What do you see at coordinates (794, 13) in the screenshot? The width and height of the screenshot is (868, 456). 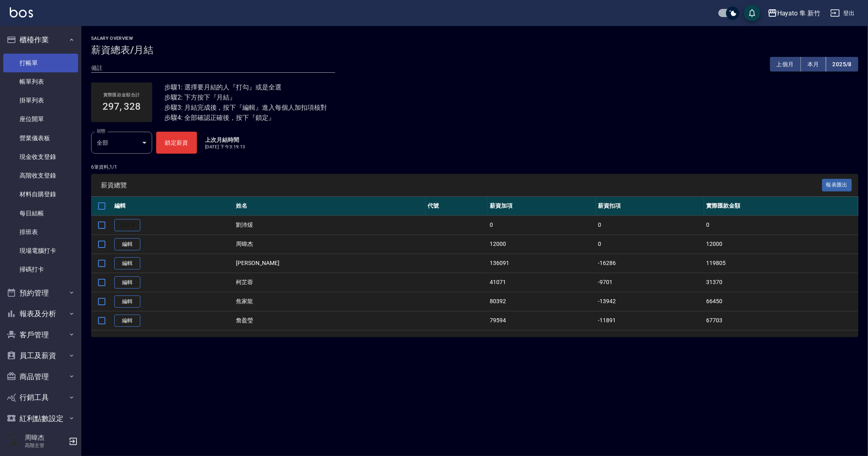 I see `button: Hayato 隼 新竹` at bounding box center [794, 13].